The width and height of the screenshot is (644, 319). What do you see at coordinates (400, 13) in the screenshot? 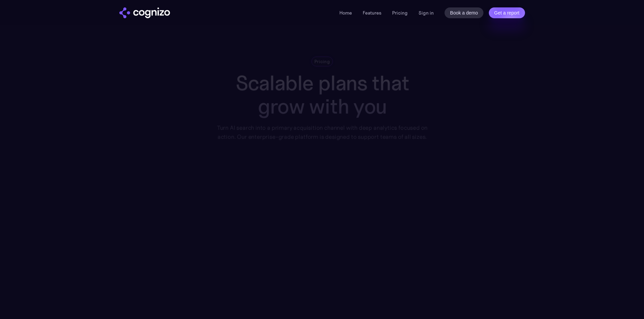
I see `a: Pricing` at bounding box center [400, 13].